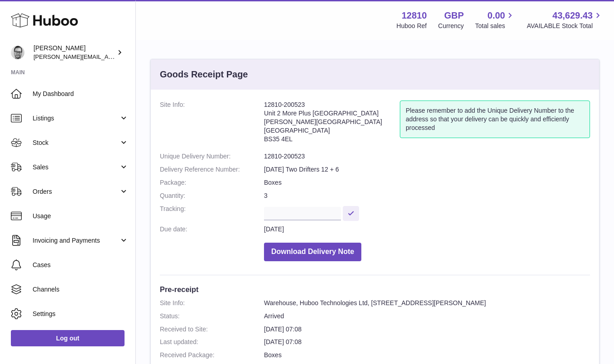  Describe the element at coordinates (18, 53) in the screenshot. I see `img: alex@digidistiller.com` at that location.